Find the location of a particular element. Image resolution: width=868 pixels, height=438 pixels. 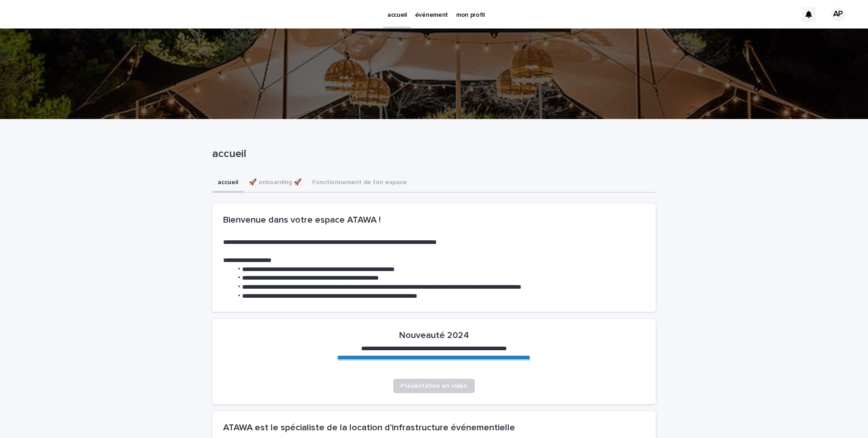

button: 🚀 onboarding 🚀 is located at coordinates (275, 183).